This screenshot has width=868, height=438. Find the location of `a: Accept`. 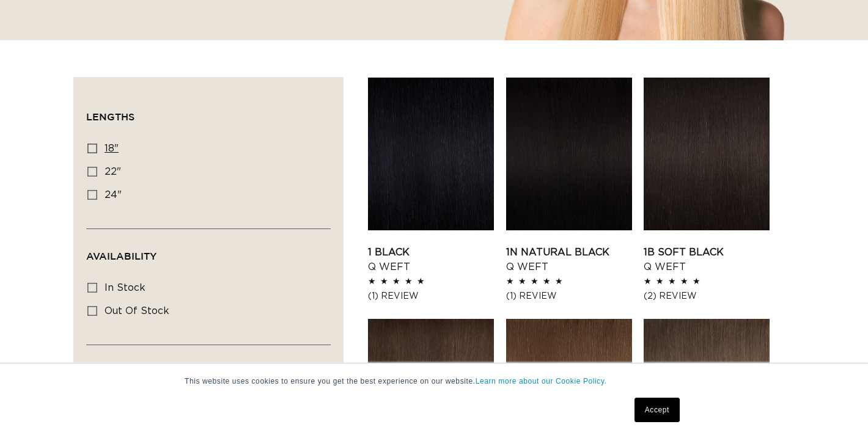

a: Accept is located at coordinates (657, 410).